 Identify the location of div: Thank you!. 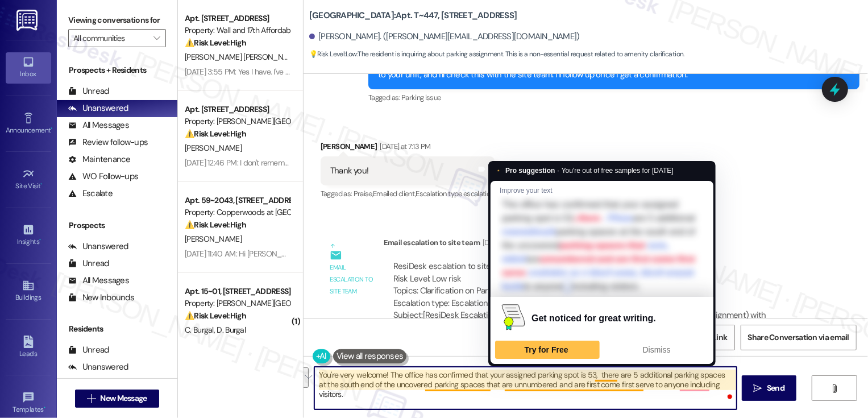
(350, 171).